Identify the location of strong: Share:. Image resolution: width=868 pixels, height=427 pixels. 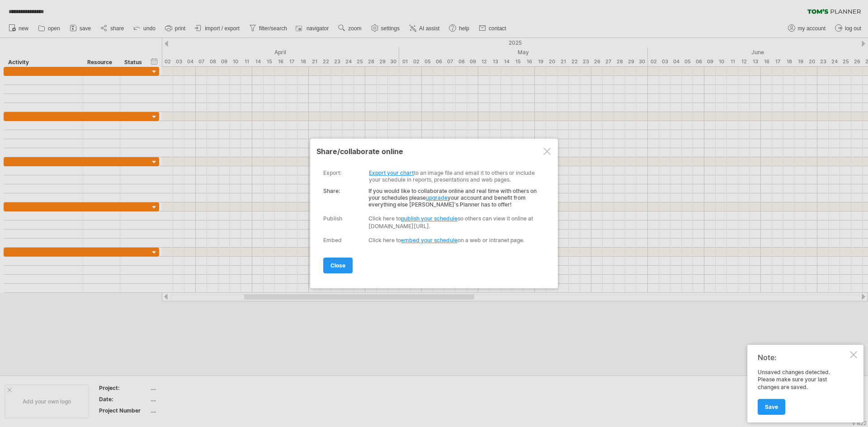
(331, 191).